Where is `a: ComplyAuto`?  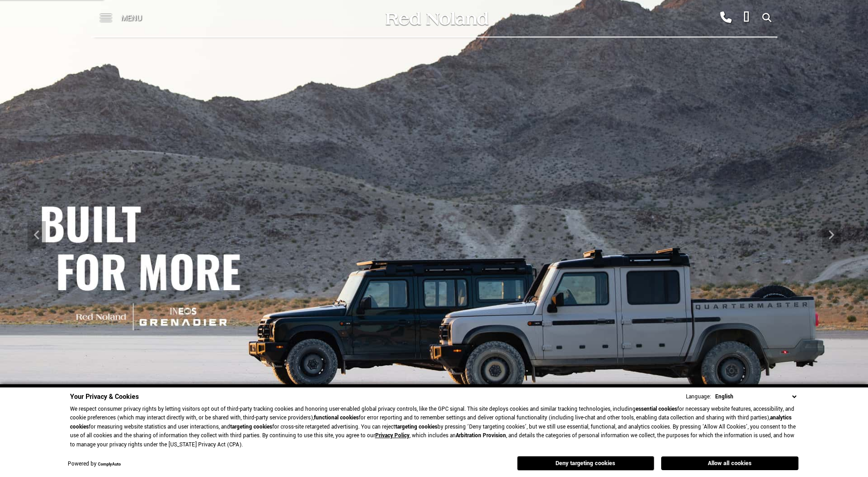
a: ComplyAuto is located at coordinates (110, 464).